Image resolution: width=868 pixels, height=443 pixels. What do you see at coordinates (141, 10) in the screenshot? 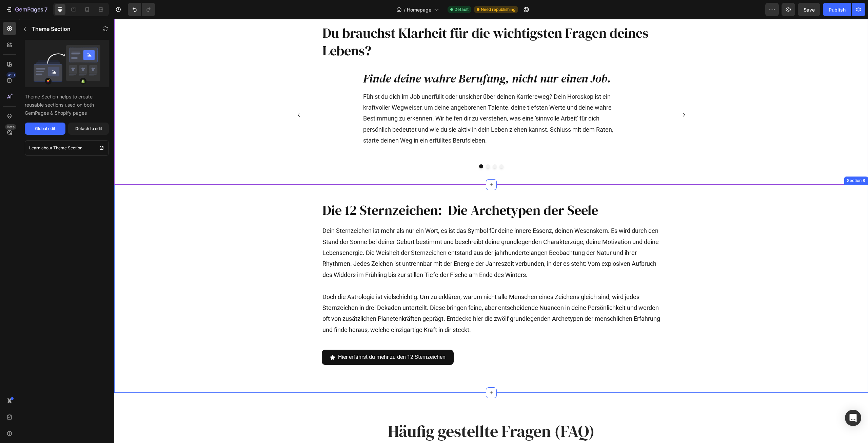
I see `div: Undo/Redo` at bounding box center [141, 10].